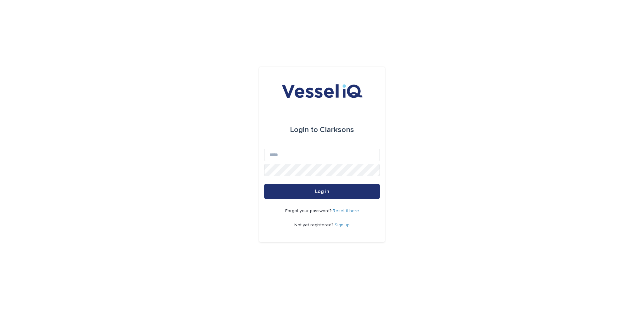 The image size is (644, 309). Describe the element at coordinates (304, 130) in the screenshot. I see `span: Login to` at that location.